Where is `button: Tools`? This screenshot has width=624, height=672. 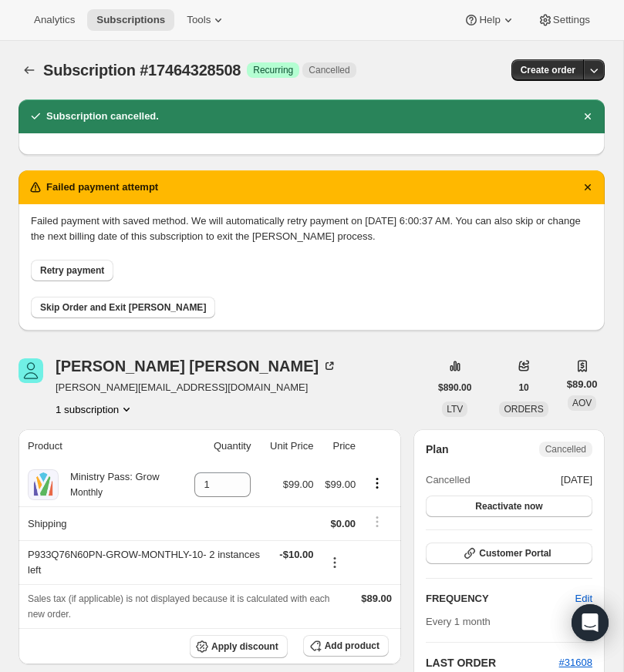 button: Tools is located at coordinates (206, 20).